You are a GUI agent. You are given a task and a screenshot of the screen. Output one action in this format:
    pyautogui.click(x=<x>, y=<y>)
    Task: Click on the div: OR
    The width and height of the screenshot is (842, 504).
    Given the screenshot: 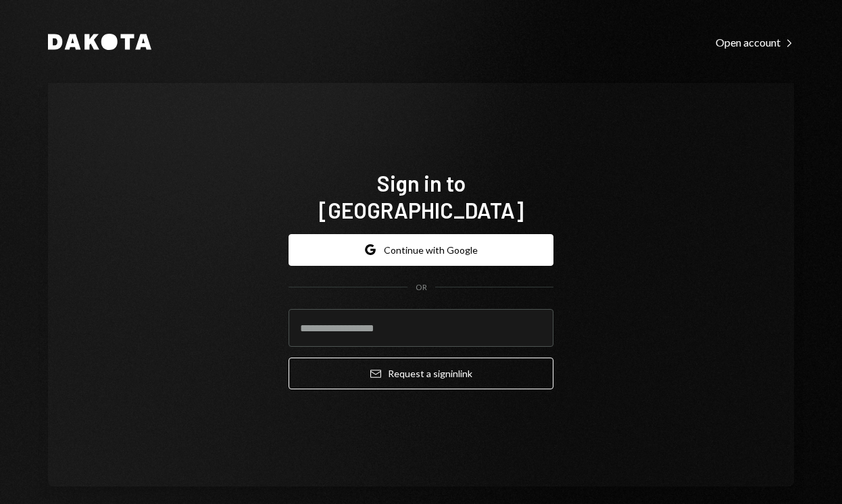 What is the action you would take?
    pyautogui.click(x=421, y=287)
    